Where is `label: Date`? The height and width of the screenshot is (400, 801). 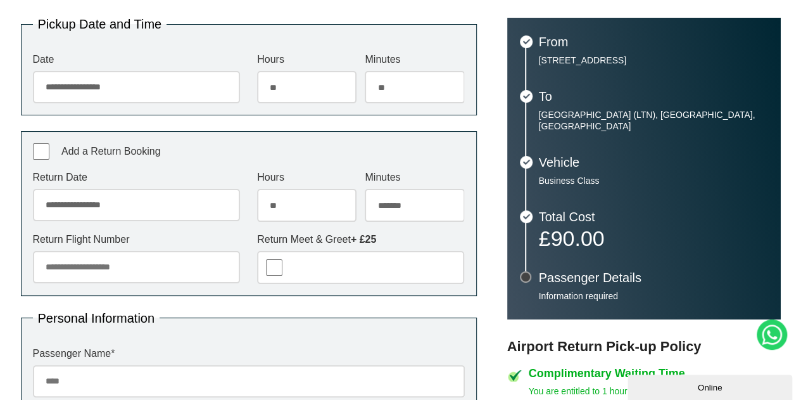 label: Date is located at coordinates (136, 60).